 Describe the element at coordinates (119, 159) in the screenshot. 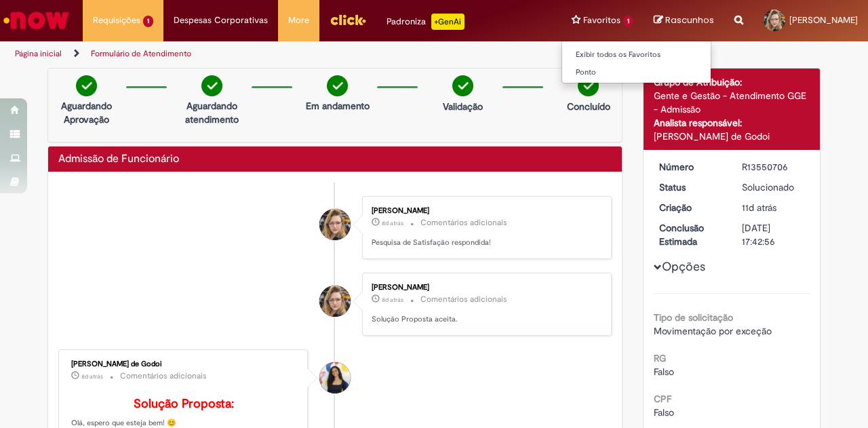

I see `h2: Admissão de Funcionário Histórico de tíquete` at that location.